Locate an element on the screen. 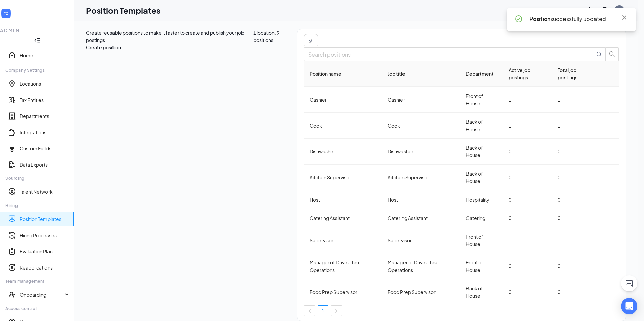 The width and height of the screenshot is (644, 321). a: Custom Fields is located at coordinates (44, 148).